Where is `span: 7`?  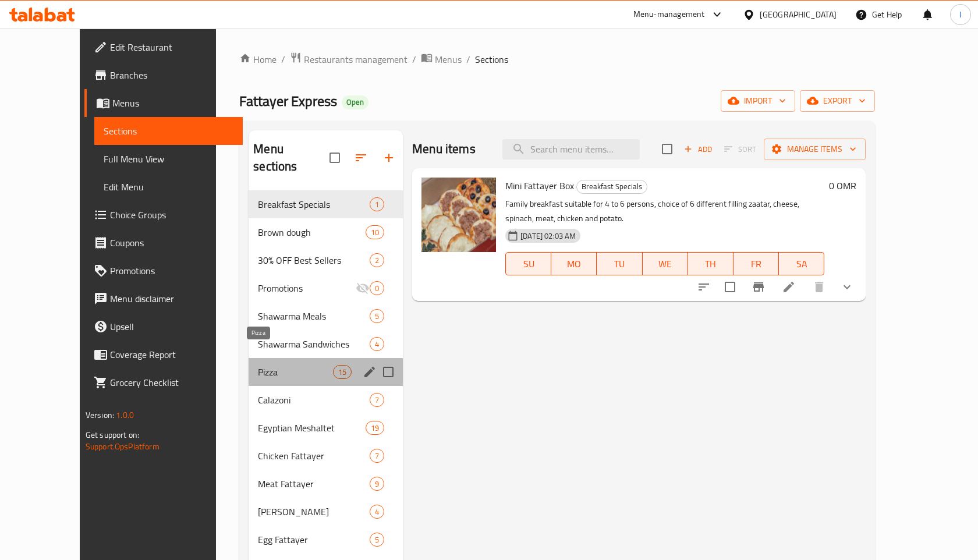
span: 7 is located at coordinates (377, 400).